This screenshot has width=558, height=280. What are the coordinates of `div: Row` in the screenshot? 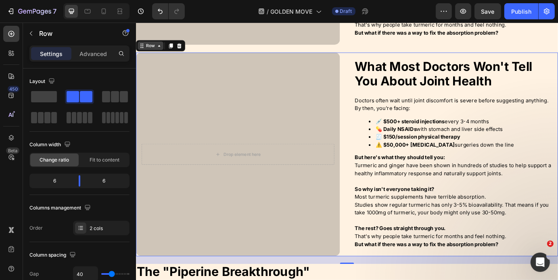 It's located at (17, 27).